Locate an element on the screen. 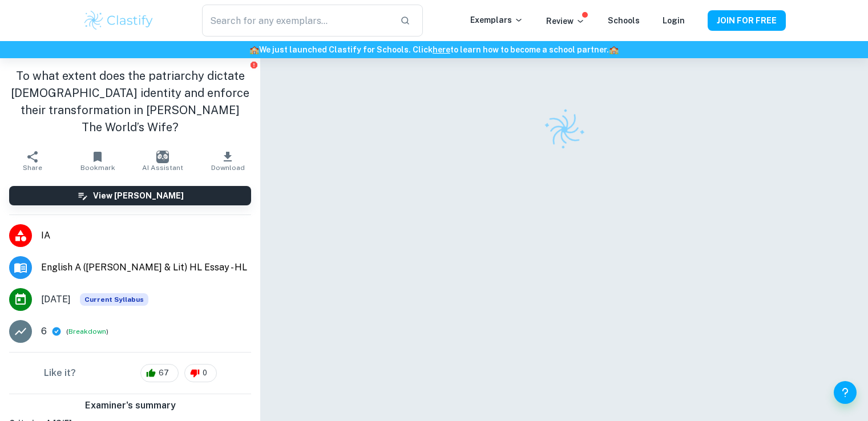 The image size is (868, 421). button: AI Assistant is located at coordinates (163, 161).